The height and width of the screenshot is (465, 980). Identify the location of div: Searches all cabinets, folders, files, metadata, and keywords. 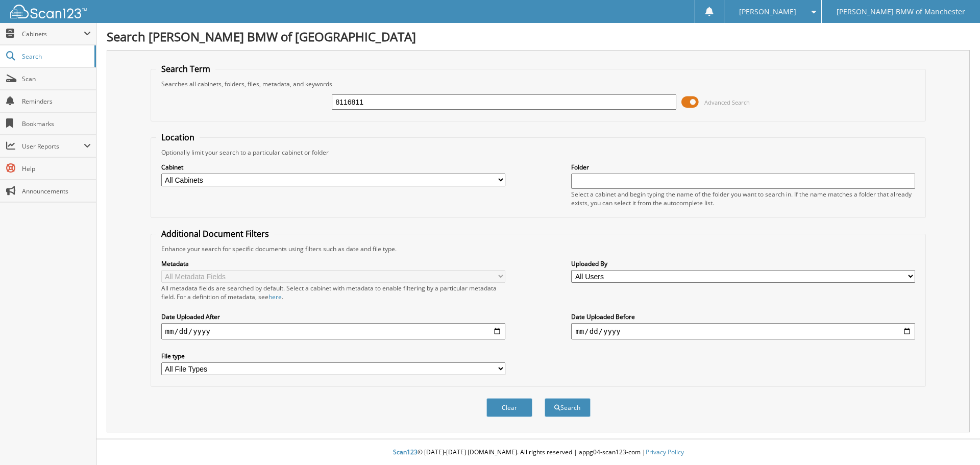
(539, 84).